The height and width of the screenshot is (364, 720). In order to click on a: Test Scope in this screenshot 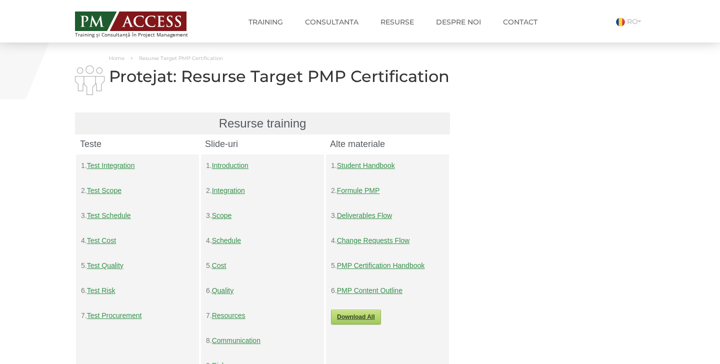, I will do `click(104, 191)`.